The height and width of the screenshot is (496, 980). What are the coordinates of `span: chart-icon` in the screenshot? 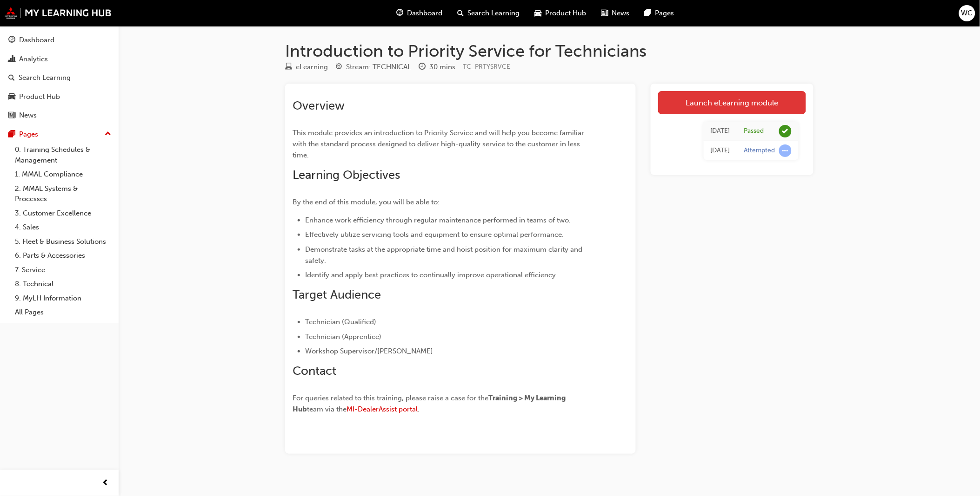 It's located at (12, 59).